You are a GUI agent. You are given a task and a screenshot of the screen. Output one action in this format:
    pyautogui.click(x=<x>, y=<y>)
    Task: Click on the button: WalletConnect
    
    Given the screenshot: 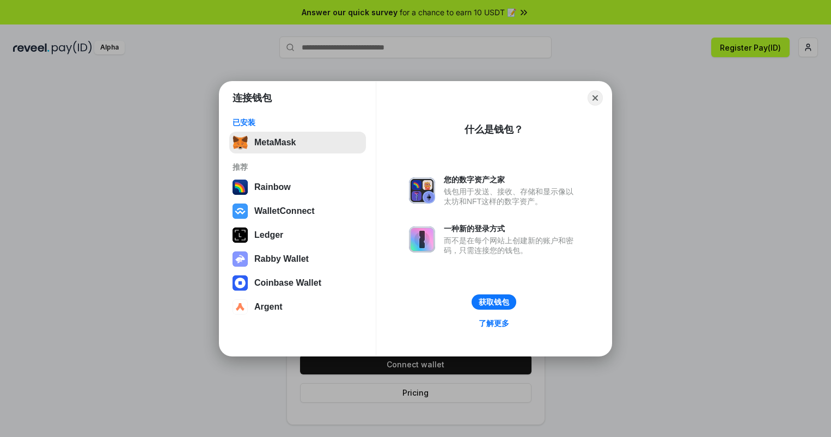 What is the action you would take?
    pyautogui.click(x=297, y=211)
    